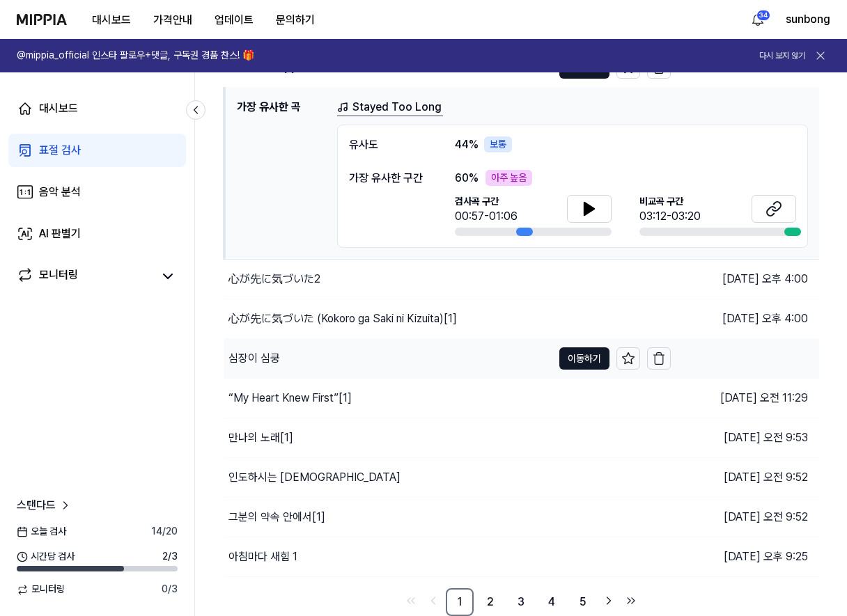 This screenshot has height=616, width=847. I want to click on div: 모니터링, so click(58, 277).